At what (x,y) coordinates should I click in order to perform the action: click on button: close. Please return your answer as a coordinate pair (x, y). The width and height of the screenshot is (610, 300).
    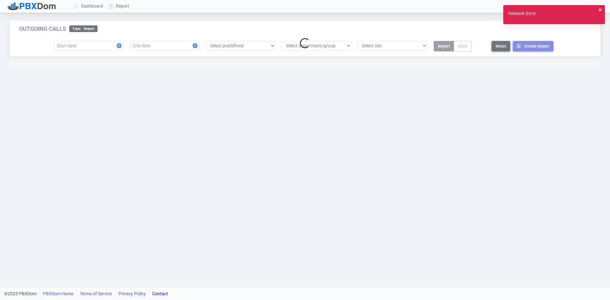
    Looking at the image, I should click on (600, 10).